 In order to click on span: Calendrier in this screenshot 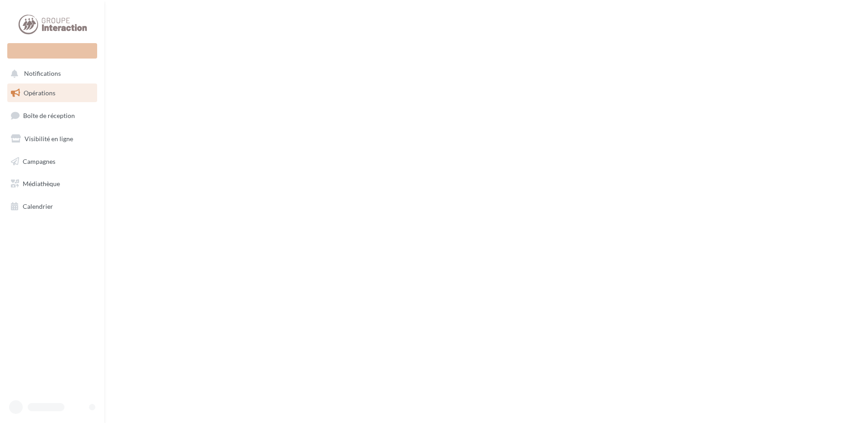, I will do `click(38, 206)`.